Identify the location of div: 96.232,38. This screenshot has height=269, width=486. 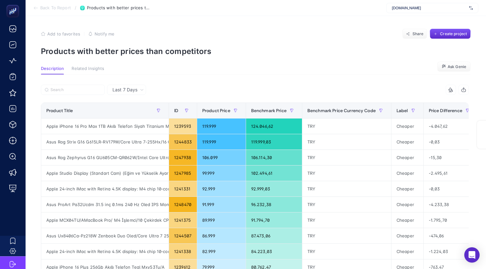
(274, 204).